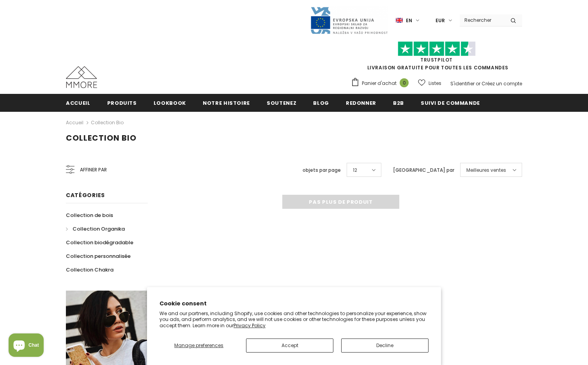 This screenshot has height=365, width=588. I want to click on a: TrustPilot, so click(436, 59).